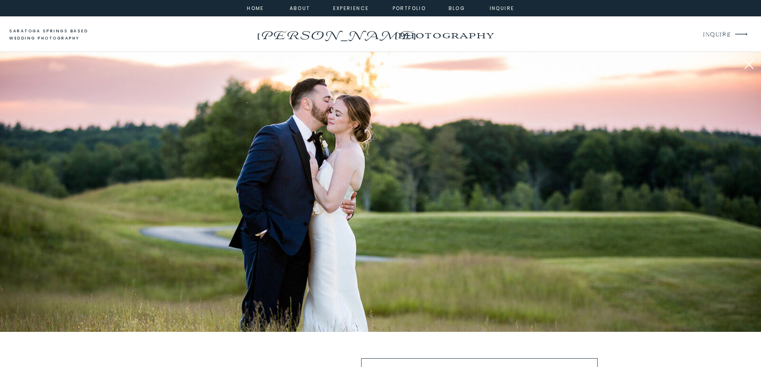  I want to click on nav: Blog, so click(457, 8).